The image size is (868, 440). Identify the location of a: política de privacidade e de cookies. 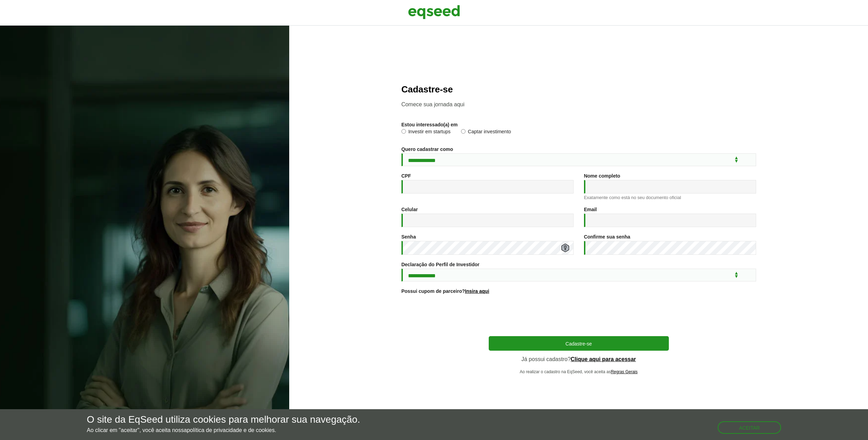
(230, 431).